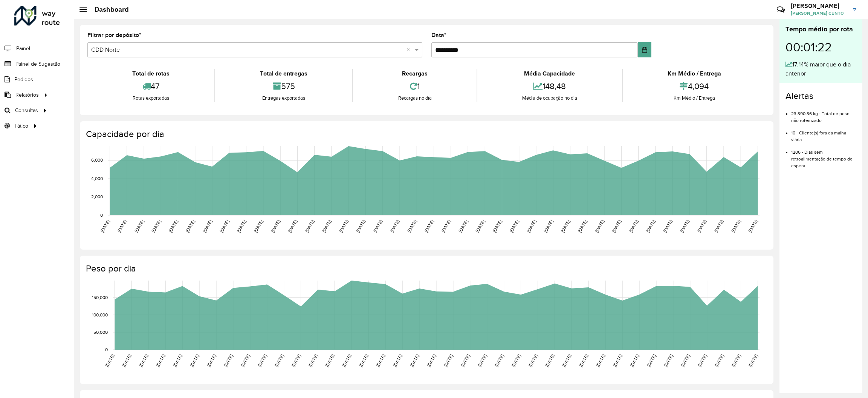  What do you see at coordinates (114, 35) in the screenshot?
I see `label: Filtrar por depósito` at bounding box center [114, 35].